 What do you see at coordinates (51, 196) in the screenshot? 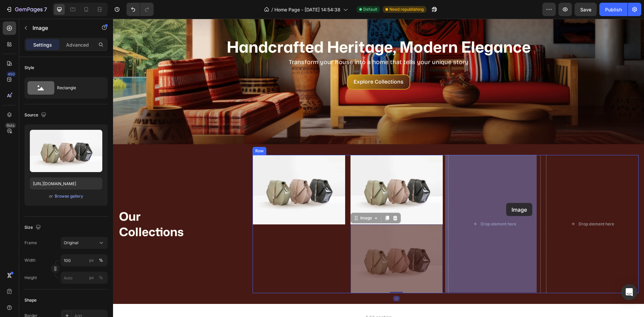
I see `span: or` at bounding box center [51, 196].